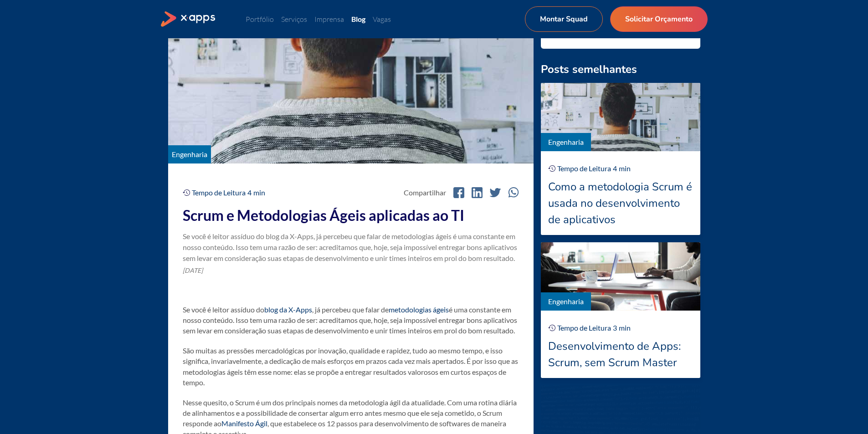  Describe the element at coordinates (615, 328) in the screenshot. I see `div: 3` at that location.